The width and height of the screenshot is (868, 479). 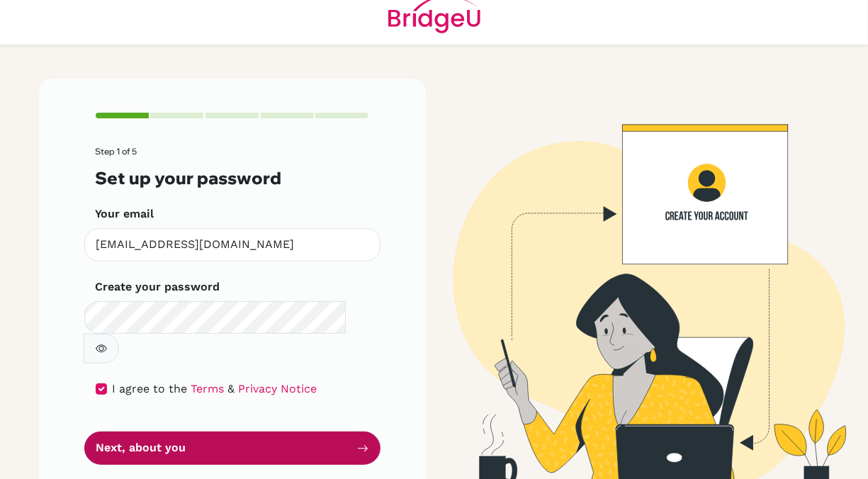 I want to click on input: Insert your email*, so click(x=233, y=245).